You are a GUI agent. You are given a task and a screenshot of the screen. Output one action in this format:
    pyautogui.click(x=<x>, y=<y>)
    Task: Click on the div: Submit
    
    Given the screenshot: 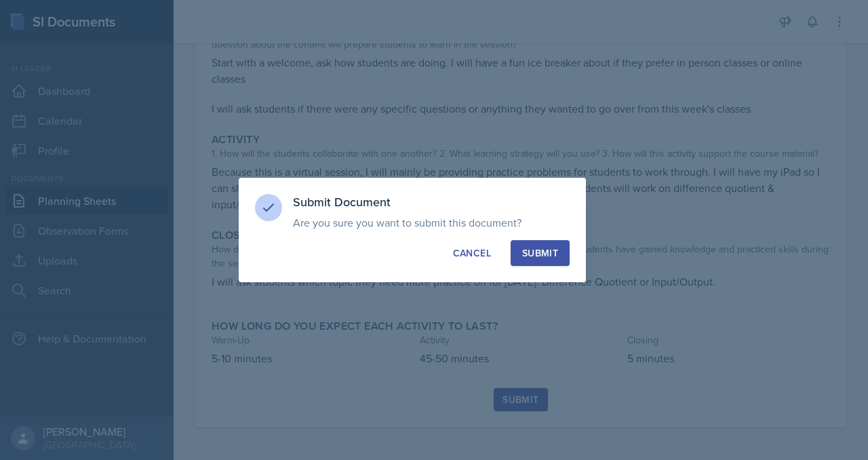 What is the action you would take?
    pyautogui.click(x=540, y=253)
    